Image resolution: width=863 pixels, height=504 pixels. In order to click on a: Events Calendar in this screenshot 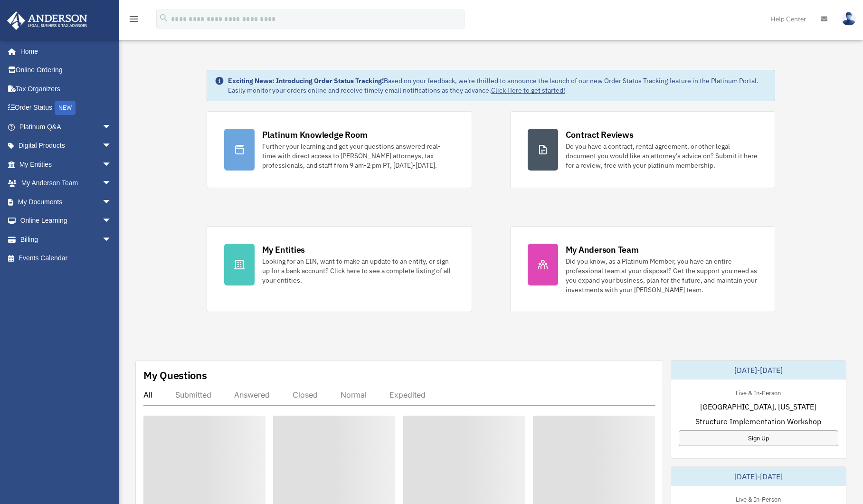, I will do `click(66, 258)`.